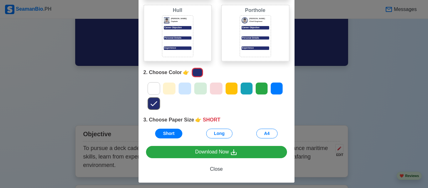 Image resolution: width=428 pixels, height=188 pixels. What do you see at coordinates (216, 72) in the screenshot?
I see `div: 2. Choose Color` at bounding box center [216, 72].